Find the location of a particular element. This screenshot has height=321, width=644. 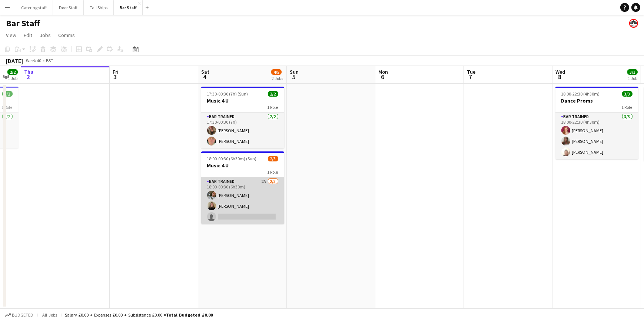

div: BST is located at coordinates (50, 60).